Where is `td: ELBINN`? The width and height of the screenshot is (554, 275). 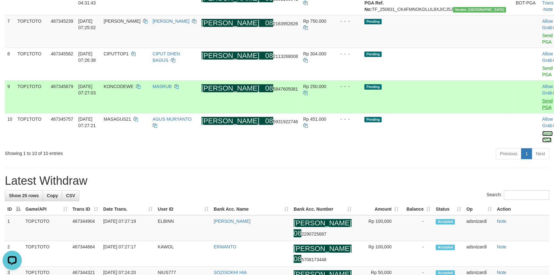 td: ELBINN is located at coordinates (183, 228).